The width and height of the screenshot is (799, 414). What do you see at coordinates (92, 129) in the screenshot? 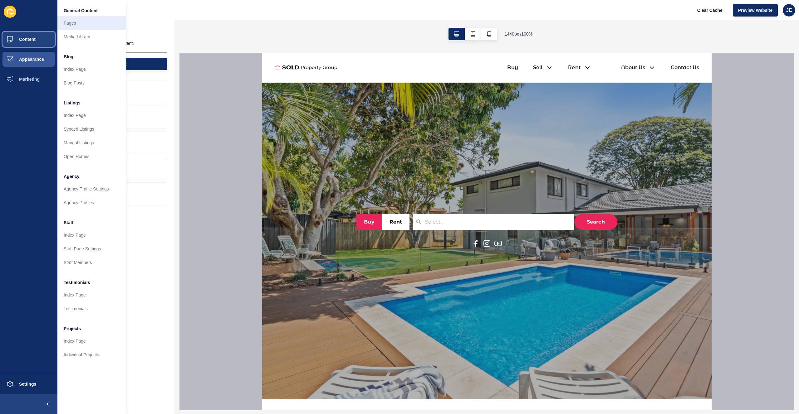
I see `a: Synced Listings` at bounding box center [92, 129].